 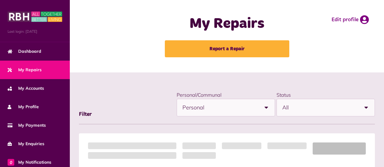 What do you see at coordinates (27, 125) in the screenshot?
I see `span: My Payments` at bounding box center [27, 125].